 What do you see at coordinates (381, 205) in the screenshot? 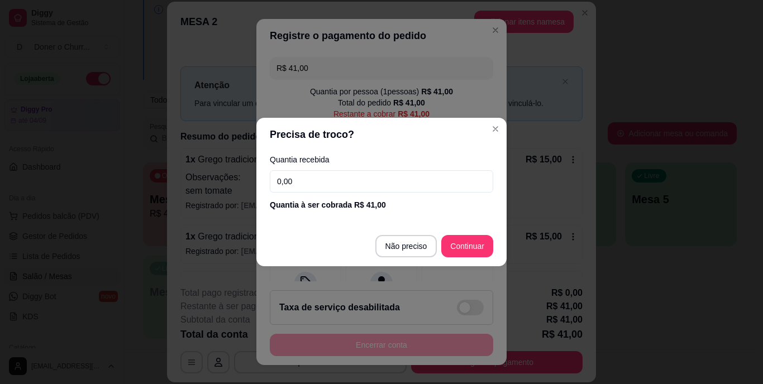
I see `div: Quantia à ser cobrada R$ 41,00` at bounding box center [381, 205].